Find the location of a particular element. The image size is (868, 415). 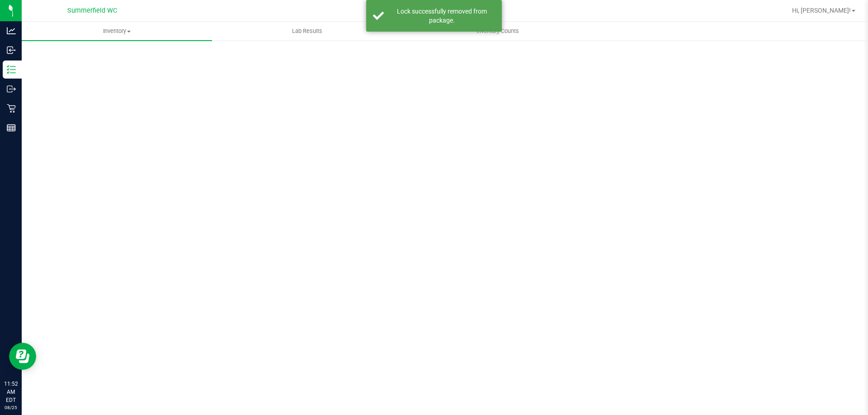

inline-svg: Retail is located at coordinates (11, 108).